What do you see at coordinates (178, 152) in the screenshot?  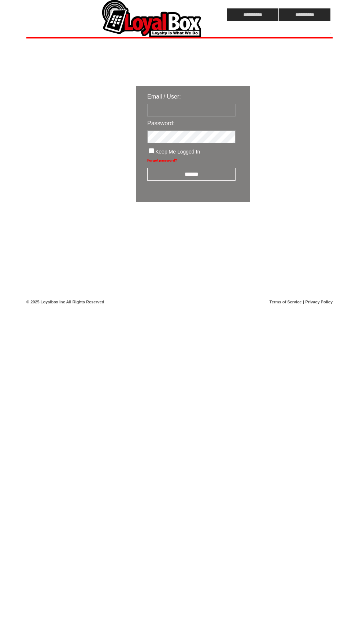 I see `span: Keep Me Logged In` at bounding box center [178, 152].